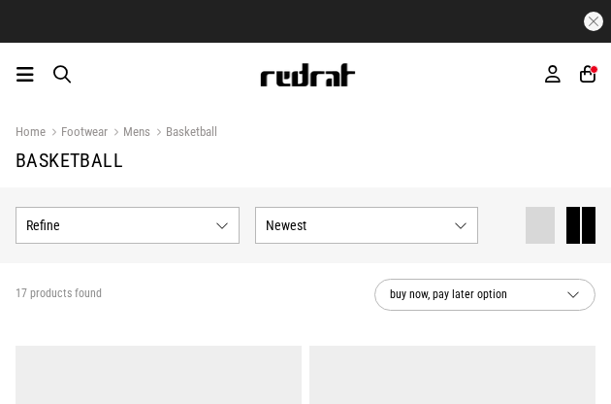  I want to click on span: buy now, pay later option, so click(470, 294).